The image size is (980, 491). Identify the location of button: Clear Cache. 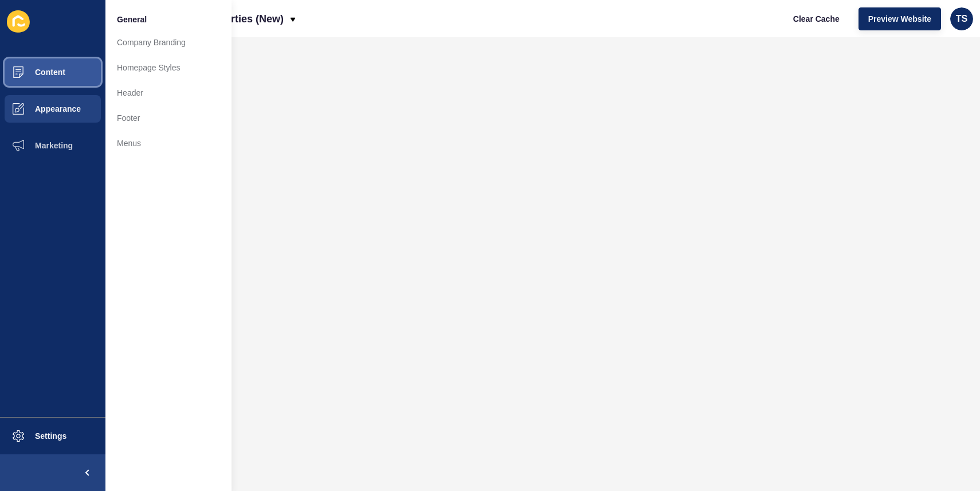
(816, 19).